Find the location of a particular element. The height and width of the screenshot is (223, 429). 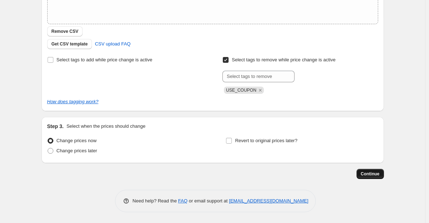

span: Revert to original prices later? is located at coordinates (266, 140).